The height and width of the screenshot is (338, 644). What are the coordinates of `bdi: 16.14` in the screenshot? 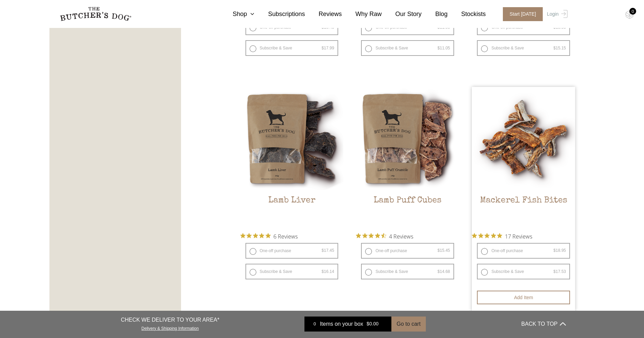 It's located at (327, 272).